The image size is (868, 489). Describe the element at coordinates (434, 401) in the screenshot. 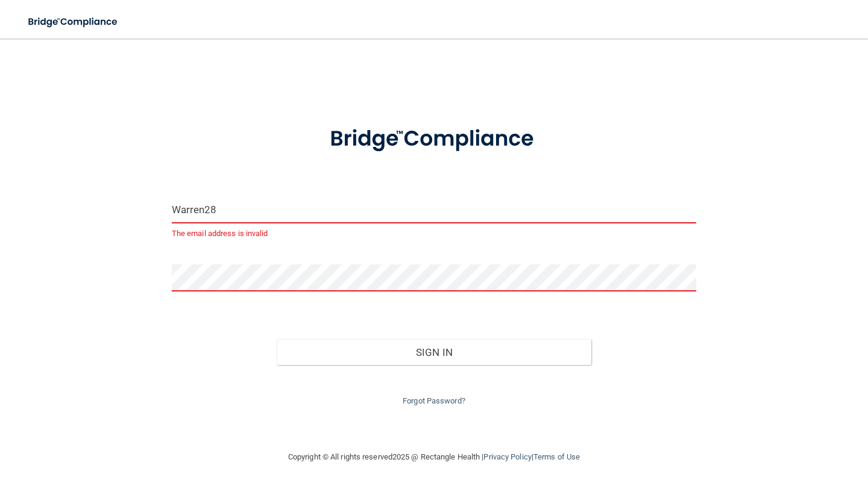

I see `a: Forgot Password?` at that location.